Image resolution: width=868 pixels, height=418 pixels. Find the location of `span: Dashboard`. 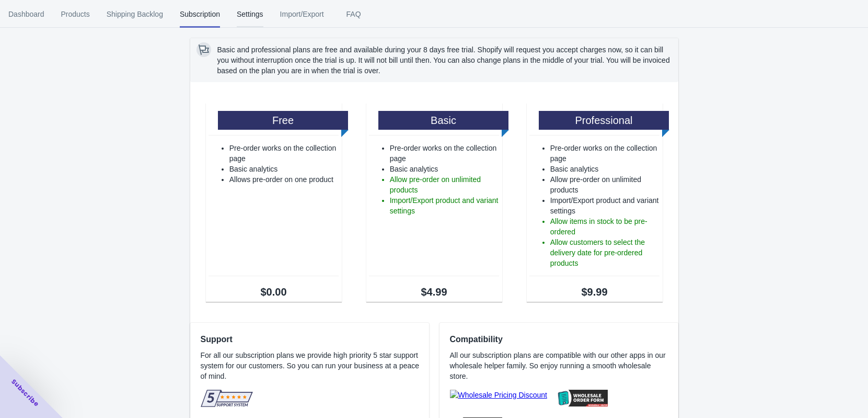

span: Dashboard is located at coordinates (26, 14).